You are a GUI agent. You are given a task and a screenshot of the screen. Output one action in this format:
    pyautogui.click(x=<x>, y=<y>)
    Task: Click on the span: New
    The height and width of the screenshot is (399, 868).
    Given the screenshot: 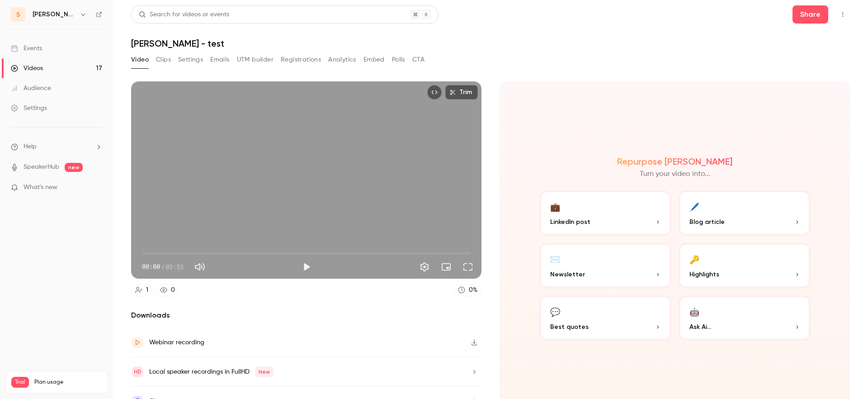 What is the action you would take?
    pyautogui.click(x=264, y=372)
    